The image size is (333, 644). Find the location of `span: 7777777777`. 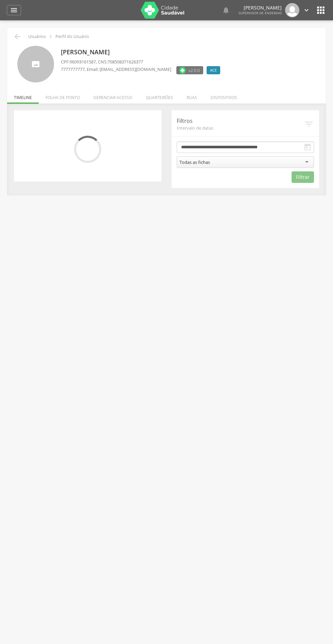

span: 7777777777 is located at coordinates (73, 69).